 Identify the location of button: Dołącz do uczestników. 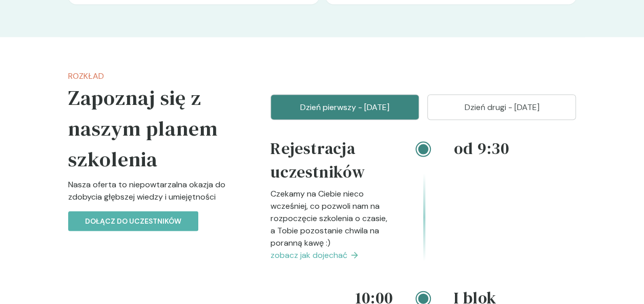
(133, 222).